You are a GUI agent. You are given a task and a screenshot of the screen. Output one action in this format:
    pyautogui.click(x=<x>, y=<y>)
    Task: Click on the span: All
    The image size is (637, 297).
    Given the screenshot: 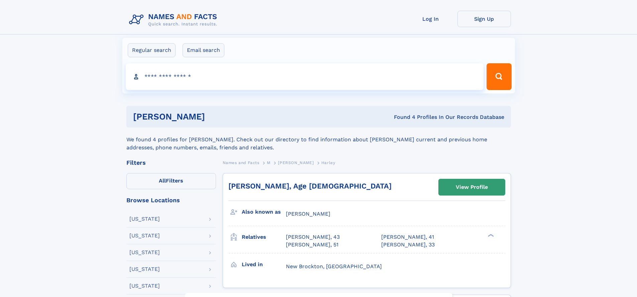 What is the action you would take?
    pyautogui.click(x=162, y=180)
    